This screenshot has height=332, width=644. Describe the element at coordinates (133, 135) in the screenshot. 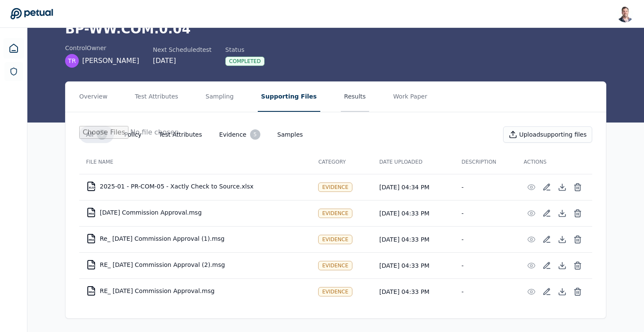

I see `button: Policy` at that location.